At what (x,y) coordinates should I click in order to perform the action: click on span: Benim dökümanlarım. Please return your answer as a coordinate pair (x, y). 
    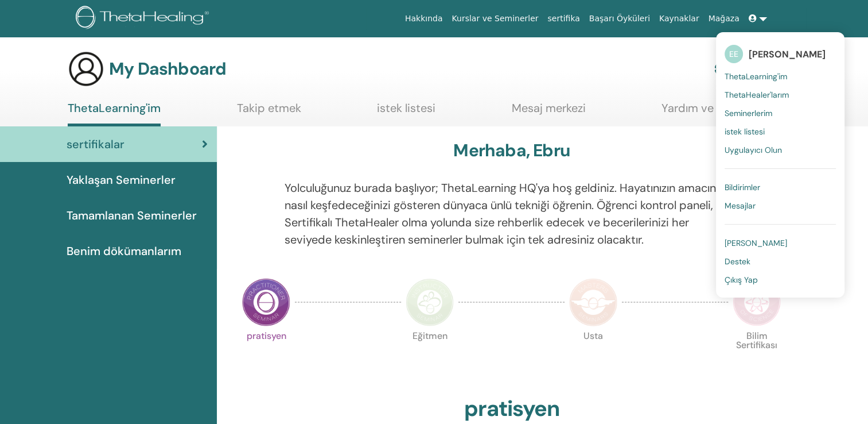
    Looking at the image, I should click on (124, 251).